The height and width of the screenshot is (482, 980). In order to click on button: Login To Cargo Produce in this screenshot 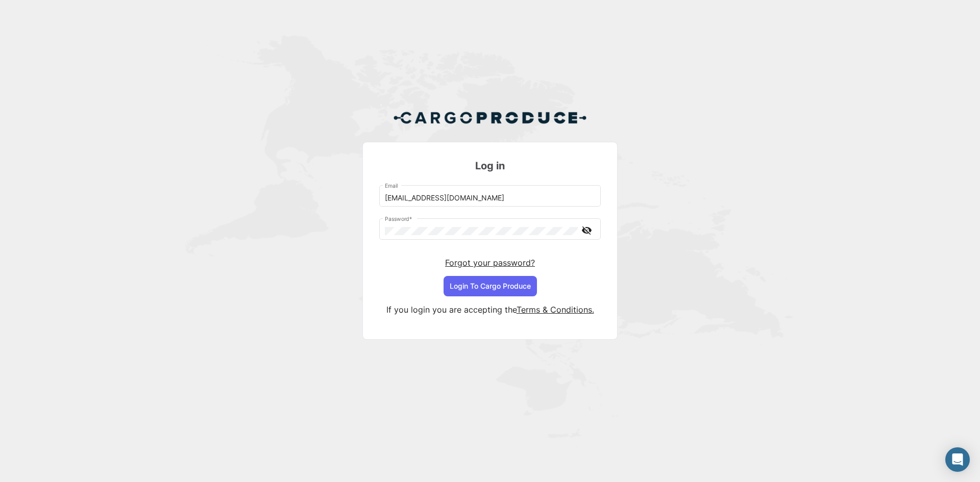, I will do `click(490, 286)`.